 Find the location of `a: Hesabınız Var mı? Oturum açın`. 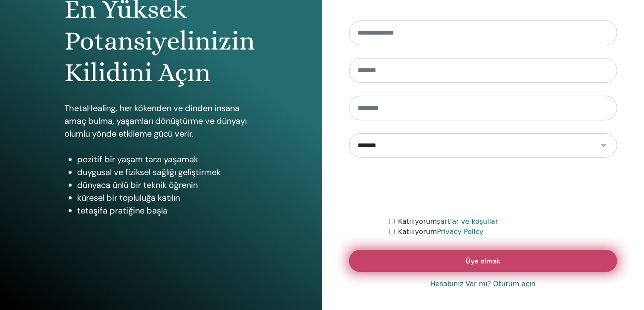

a: Hesabınız Var mı? Oturum açın is located at coordinates (483, 284).